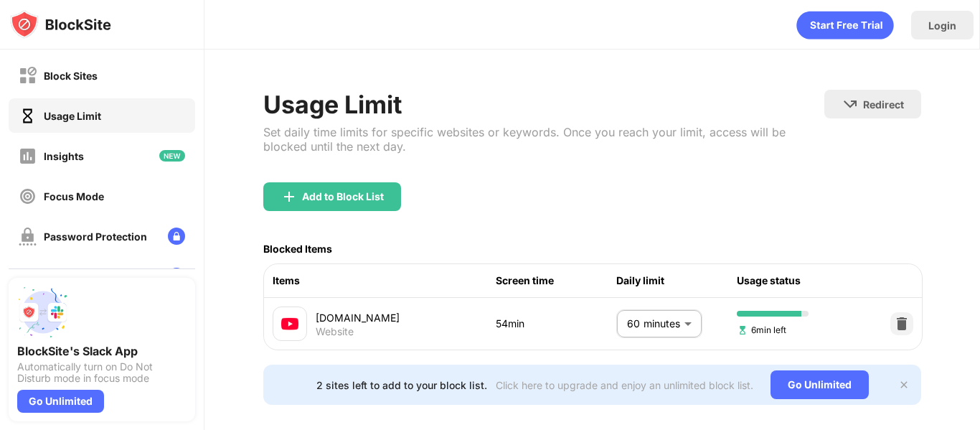 The width and height of the screenshot is (980, 430). What do you see at coordinates (544, 139) in the screenshot?
I see `div: Set daily time limits for specific websites or keywords. Once you reach your limit, access will b...` at bounding box center [544, 139].